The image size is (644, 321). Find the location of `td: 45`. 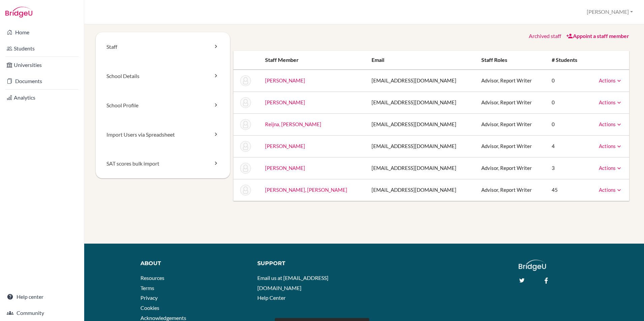

td: 45 is located at coordinates (567, 190).